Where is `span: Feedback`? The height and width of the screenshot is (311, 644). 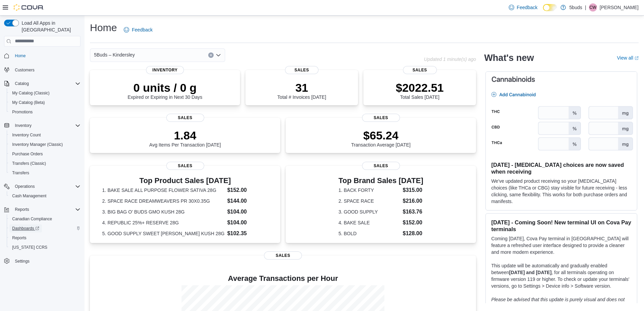
span: Feedback is located at coordinates (527, 7).